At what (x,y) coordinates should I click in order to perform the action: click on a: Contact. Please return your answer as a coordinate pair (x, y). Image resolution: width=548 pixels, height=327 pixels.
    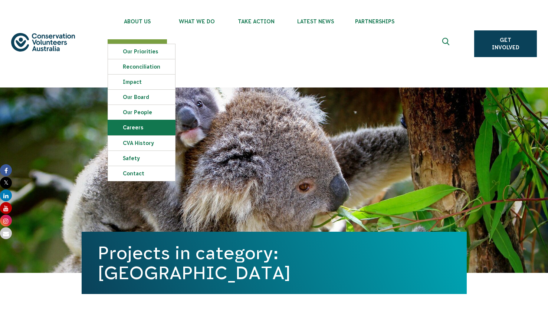
    Looking at the image, I should click on (141, 174).